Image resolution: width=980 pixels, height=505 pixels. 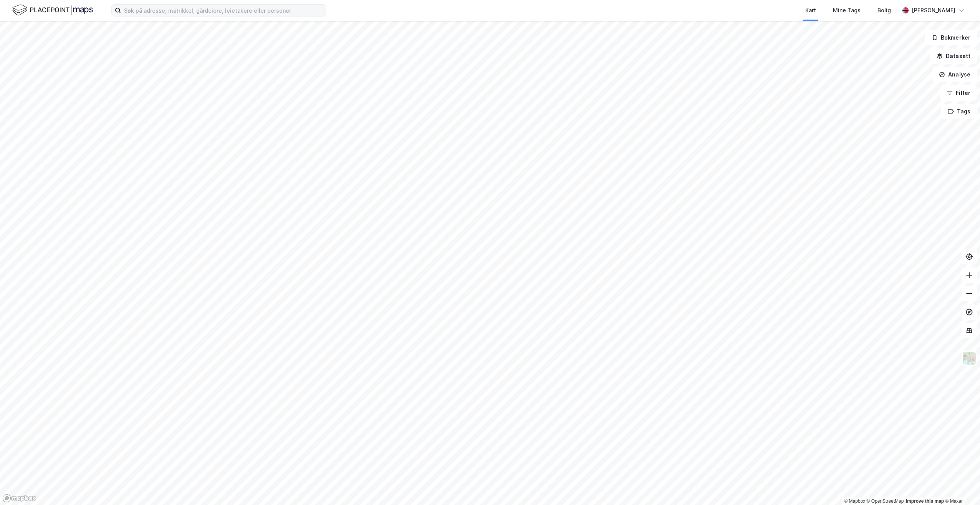 I want to click on button: Tags, so click(x=959, y=111).